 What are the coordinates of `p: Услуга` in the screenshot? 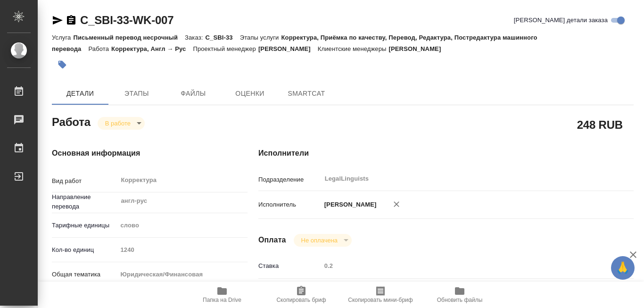 It's located at (62, 37).